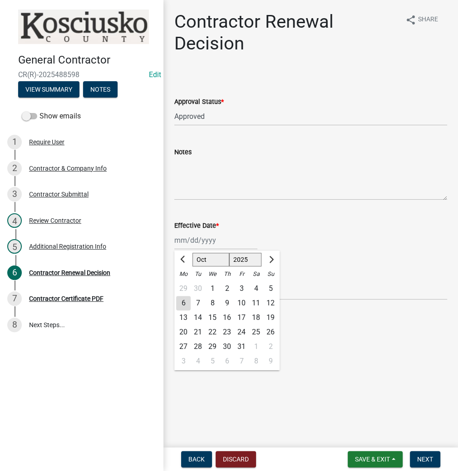 This screenshot has width=458, height=471. Describe the element at coordinates (242, 303) in the screenshot. I see `div: Friday, October 10, 2025` at that location.